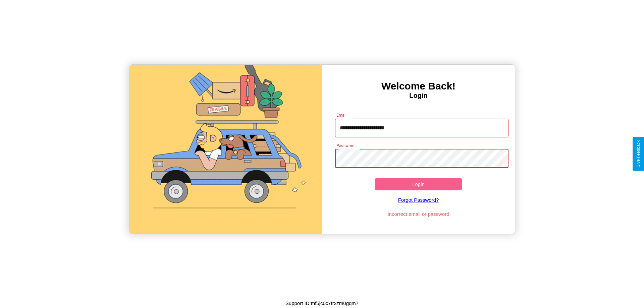 The height and width of the screenshot is (308, 644). What do you see at coordinates (418, 184) in the screenshot?
I see `button: Login` at bounding box center [418, 184].